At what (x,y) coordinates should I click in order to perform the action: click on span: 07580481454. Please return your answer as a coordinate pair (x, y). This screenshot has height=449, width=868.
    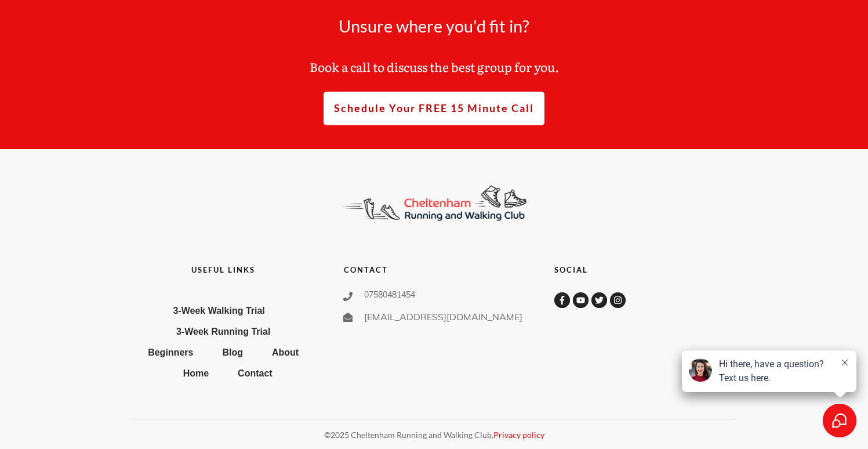
    Looking at the image, I should click on (390, 294).